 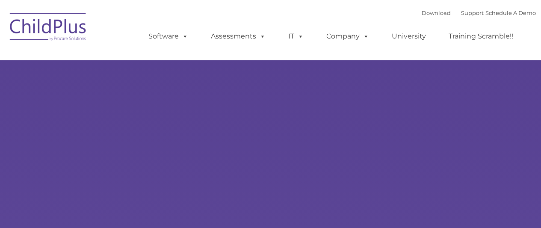 I want to click on a: Training Scramble!!, so click(x=480, y=36).